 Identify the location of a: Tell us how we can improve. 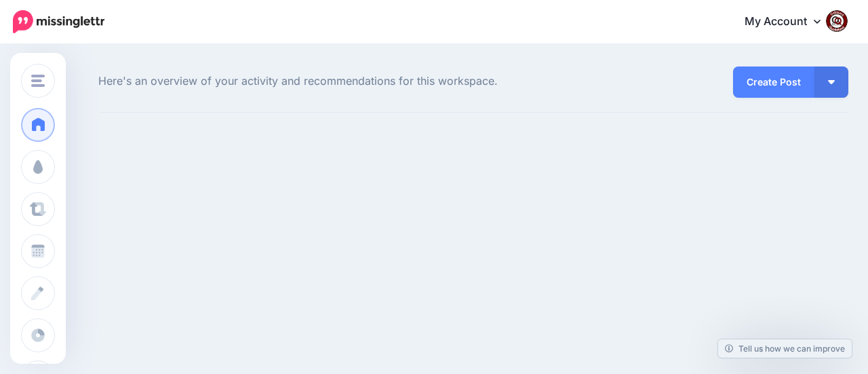
(785, 348).